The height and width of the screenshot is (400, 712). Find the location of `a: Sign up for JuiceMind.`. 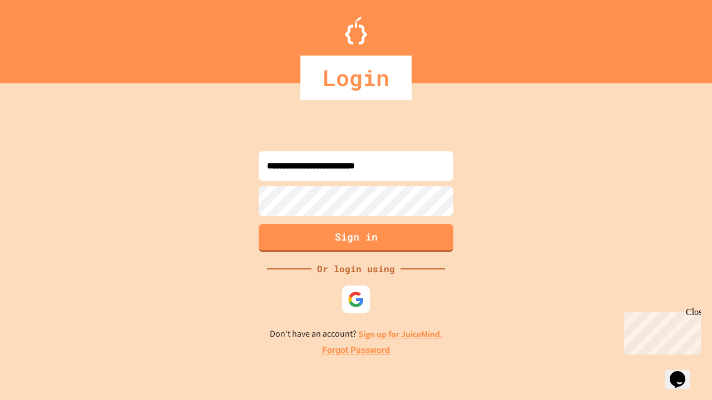

a: Sign up for JuiceMind. is located at coordinates (400, 334).